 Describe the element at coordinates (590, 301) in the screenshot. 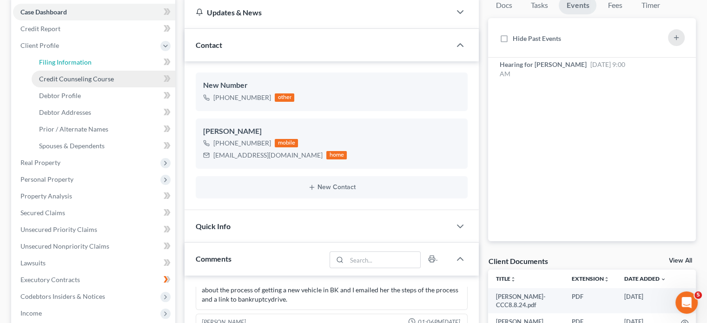

I see `td: PDF` at that location.